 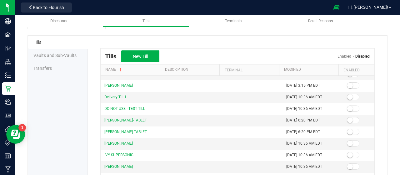 I want to click on inline-svg: Manufacturing, so click(x=8, y=169).